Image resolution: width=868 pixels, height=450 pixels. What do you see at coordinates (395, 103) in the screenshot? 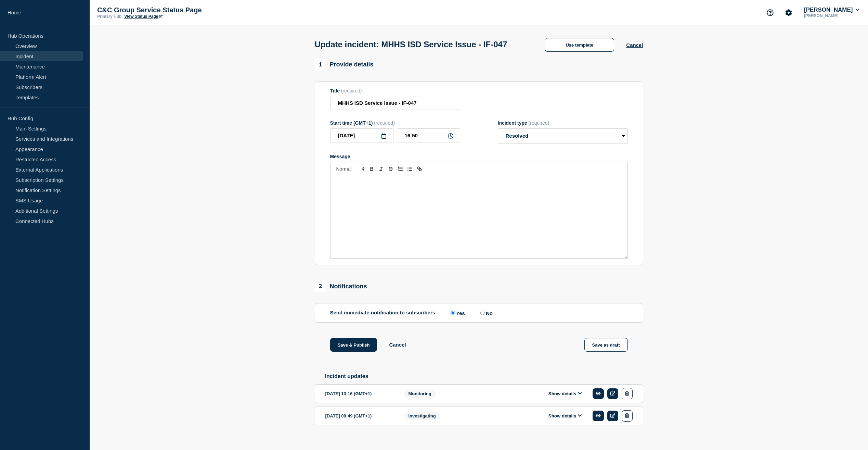
I see `input: Title` at bounding box center [395, 103].